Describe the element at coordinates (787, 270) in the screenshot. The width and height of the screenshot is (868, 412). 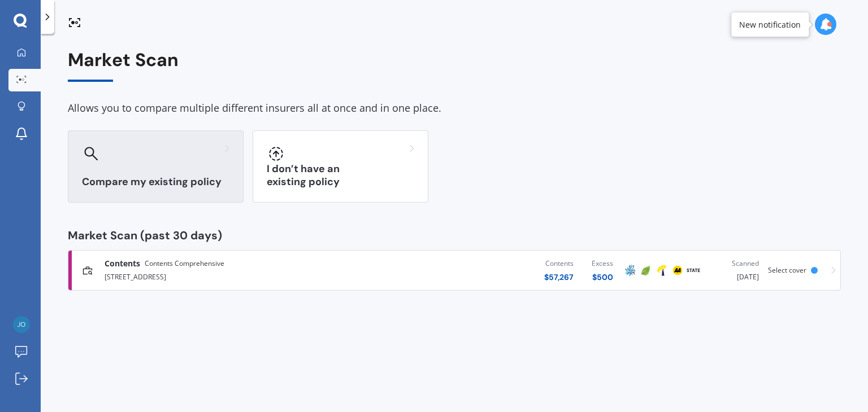
I see `span: Select cover` at that location.